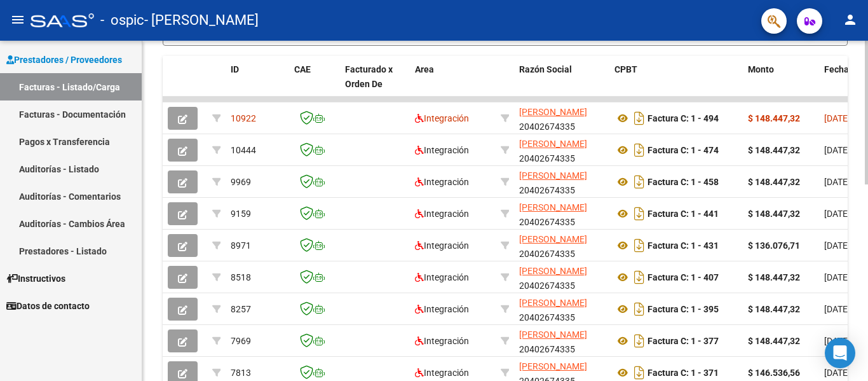 This screenshot has width=868, height=381. What do you see at coordinates (241, 245) in the screenshot?
I see `span: 8971` at bounding box center [241, 245].